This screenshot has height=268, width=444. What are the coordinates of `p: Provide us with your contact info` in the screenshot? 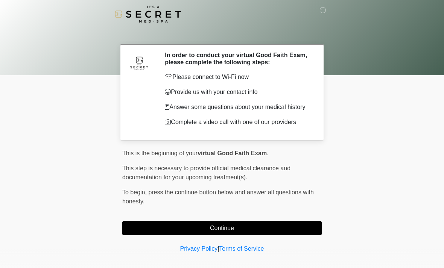 It's located at (237, 92).